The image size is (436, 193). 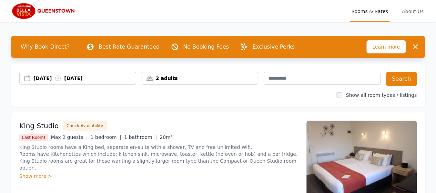 What do you see at coordinates (140, 137) in the screenshot?
I see `span: 1 bathroom |` at bounding box center [140, 137].